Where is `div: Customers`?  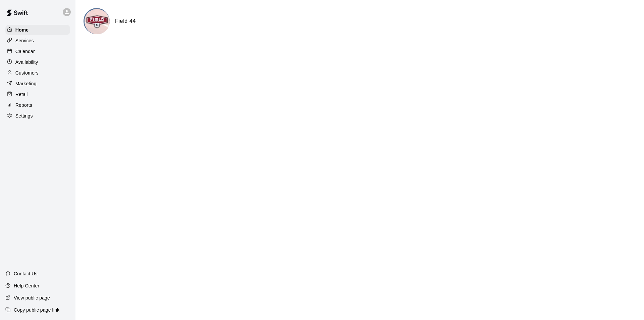
div: Customers is located at coordinates (38, 73).